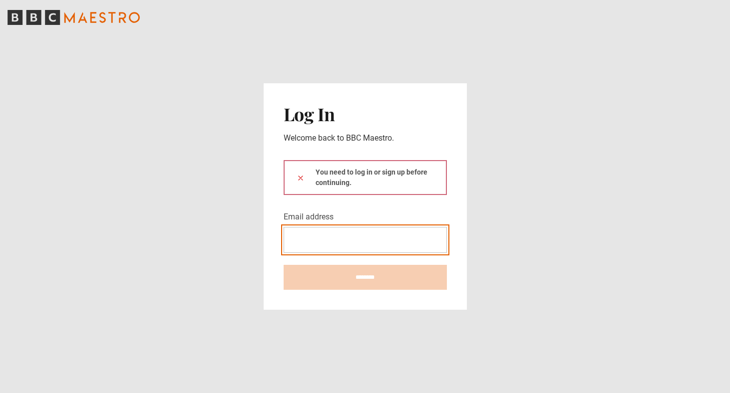 Image resolution: width=730 pixels, height=393 pixels. Describe the element at coordinates (73, 17) in the screenshot. I see `a: BBC Maestro` at that location.